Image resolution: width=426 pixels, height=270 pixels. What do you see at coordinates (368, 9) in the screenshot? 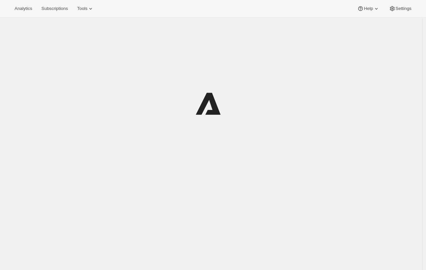
I see `span: Help` at bounding box center [368, 9].